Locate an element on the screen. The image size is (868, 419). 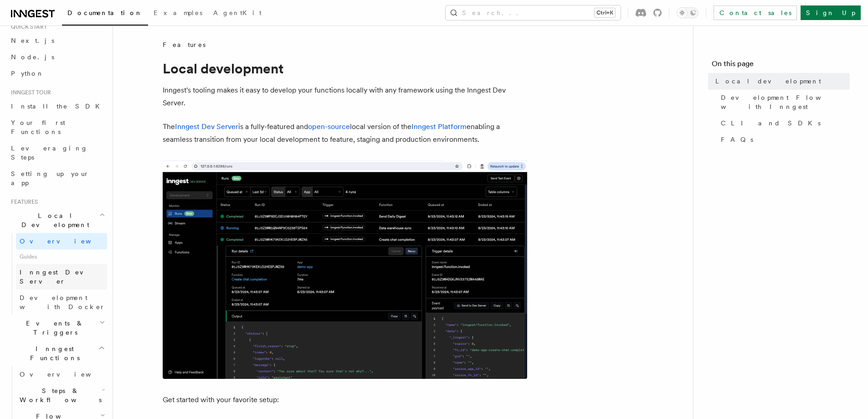
a: Development with Docker is located at coordinates (61, 302).